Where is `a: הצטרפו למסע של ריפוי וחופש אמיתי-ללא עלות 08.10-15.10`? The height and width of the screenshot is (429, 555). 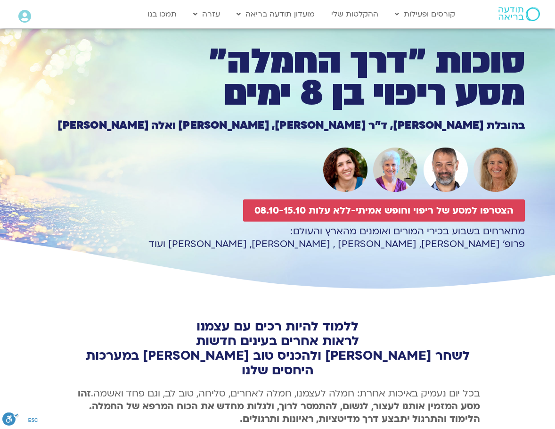 a: הצטרפו למסע של ריפוי וחופש אמיתי-ללא עלות 08.10-15.10 is located at coordinates (384, 210).